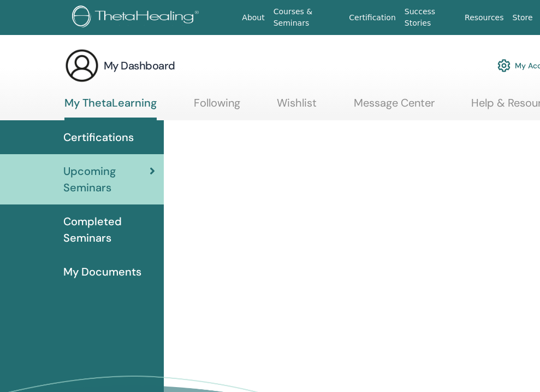 Image resolution: width=540 pixels, height=392 pixels. What do you see at coordinates (82, 65) in the screenshot?
I see `img: generic-user-icon.jpg` at bounding box center [82, 65].